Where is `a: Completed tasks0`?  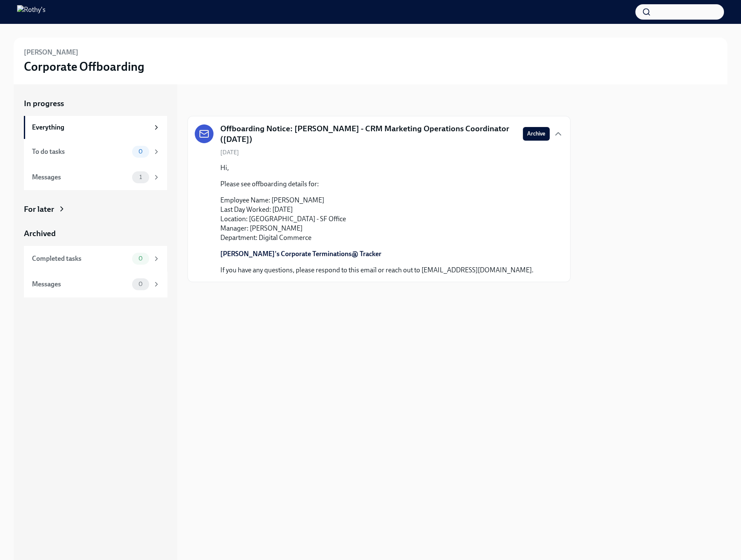
a: Completed tasks0 is located at coordinates (96, 259).